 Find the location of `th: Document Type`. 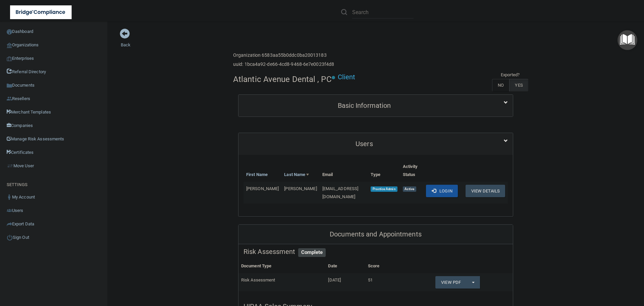

th: Document Type is located at coordinates (282, 266).